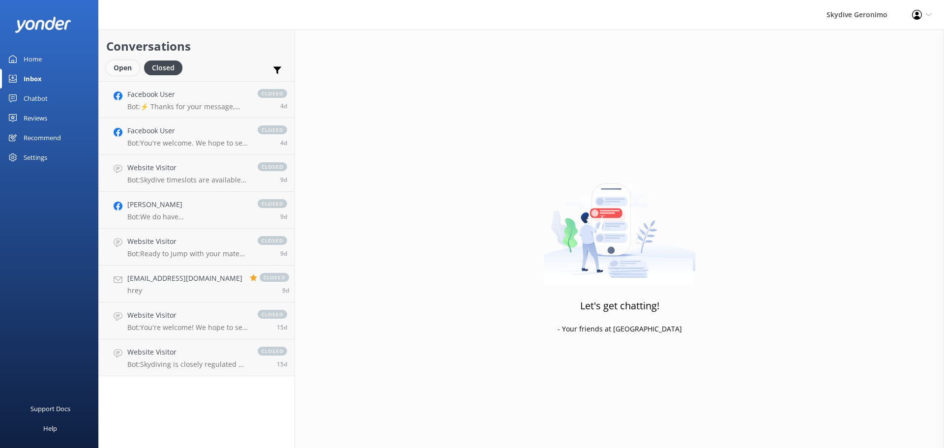 This screenshot has height=448, width=944. I want to click on a: Closed, so click(166, 67).